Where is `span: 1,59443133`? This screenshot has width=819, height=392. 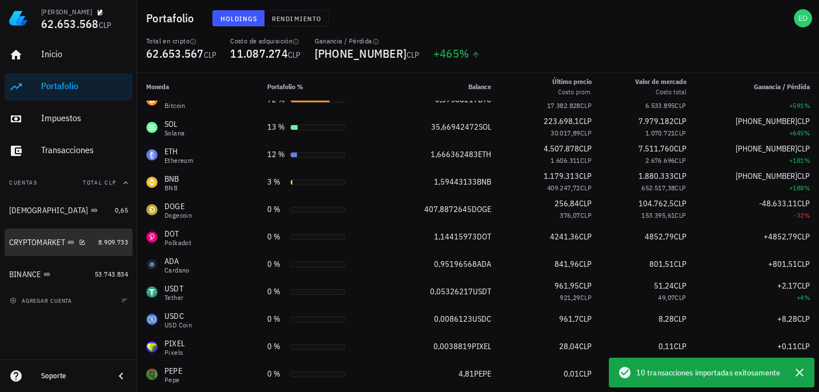 span: 1,59443133 is located at coordinates (455, 182).